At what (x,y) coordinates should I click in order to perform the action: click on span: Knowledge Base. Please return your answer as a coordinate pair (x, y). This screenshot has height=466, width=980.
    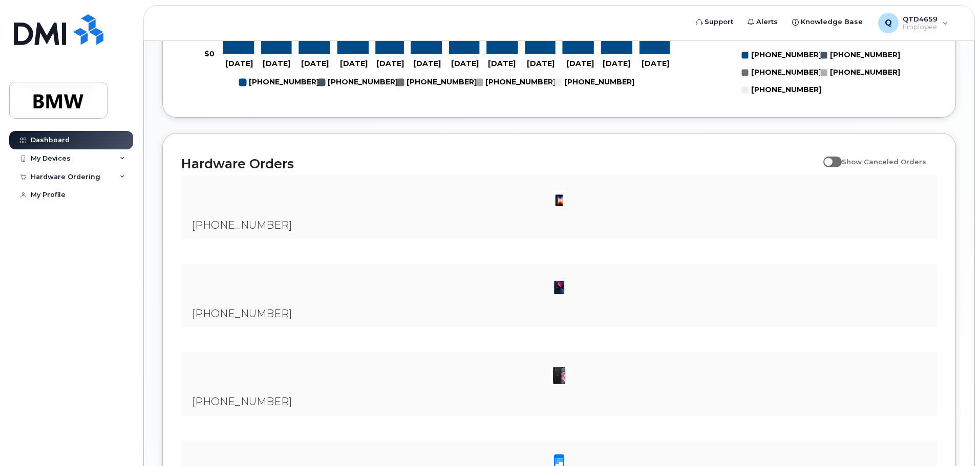
    Looking at the image, I should click on (832, 22).